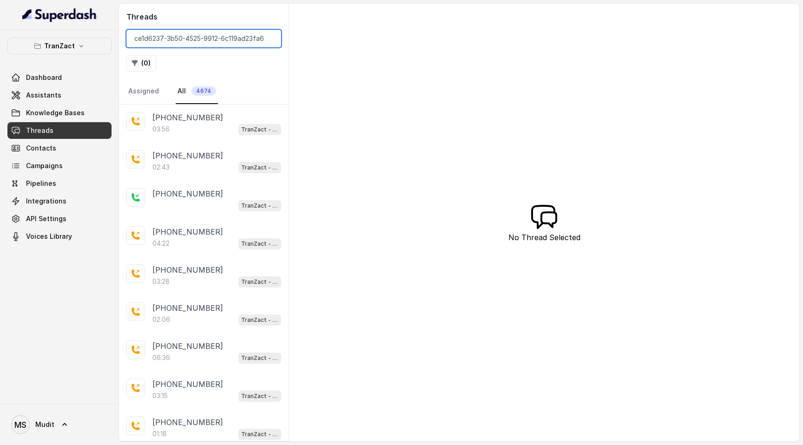 Image resolution: width=803 pixels, height=445 pixels. What do you see at coordinates (41, 183) in the screenshot?
I see `span: Pipelines` at bounding box center [41, 183].